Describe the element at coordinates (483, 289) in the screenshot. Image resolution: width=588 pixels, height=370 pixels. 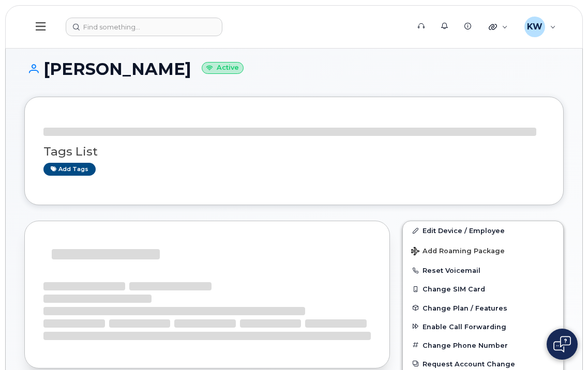
I see `button: Change SIM Card` at that location.